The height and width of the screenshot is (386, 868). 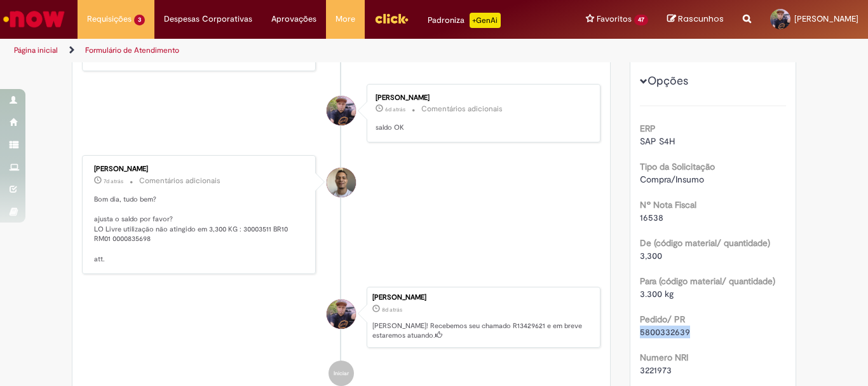 I want to click on span: More, so click(x=345, y=19).